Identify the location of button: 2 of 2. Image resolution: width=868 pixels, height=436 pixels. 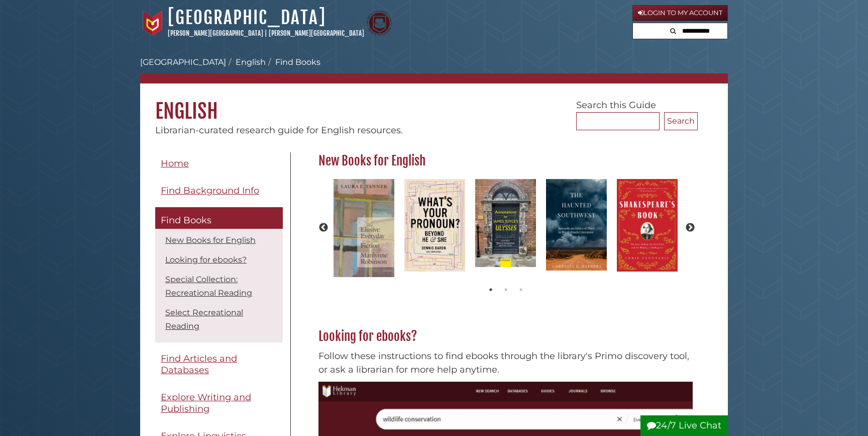
(505, 290).